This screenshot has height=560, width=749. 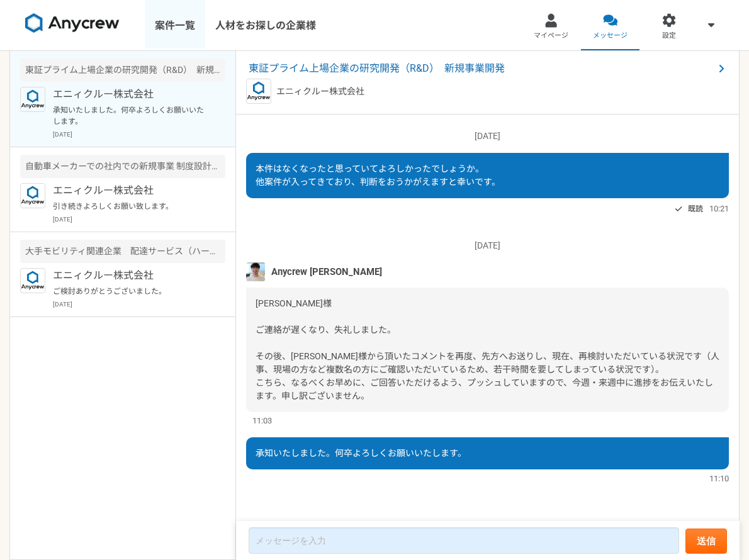 I want to click on img: 8DqYSo04kwAAAAASUVORK5CYII=, so click(x=72, y=23).